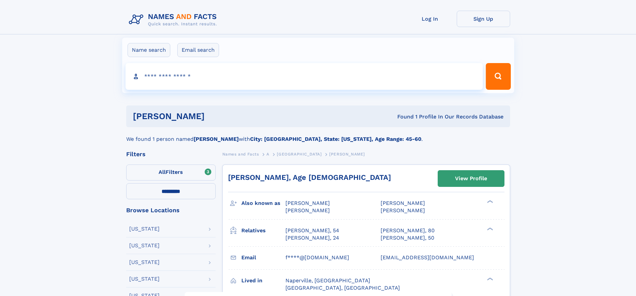  Describe the element at coordinates (264, 231) in the screenshot. I see `h3: Relatives` at that location.